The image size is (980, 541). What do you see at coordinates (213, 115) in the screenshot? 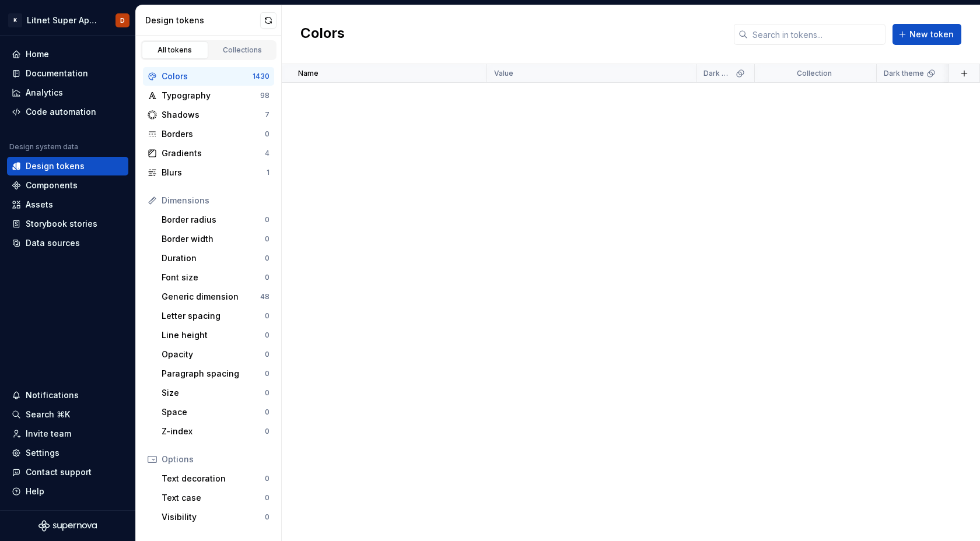
I see `div: Shadows` at bounding box center [213, 115].